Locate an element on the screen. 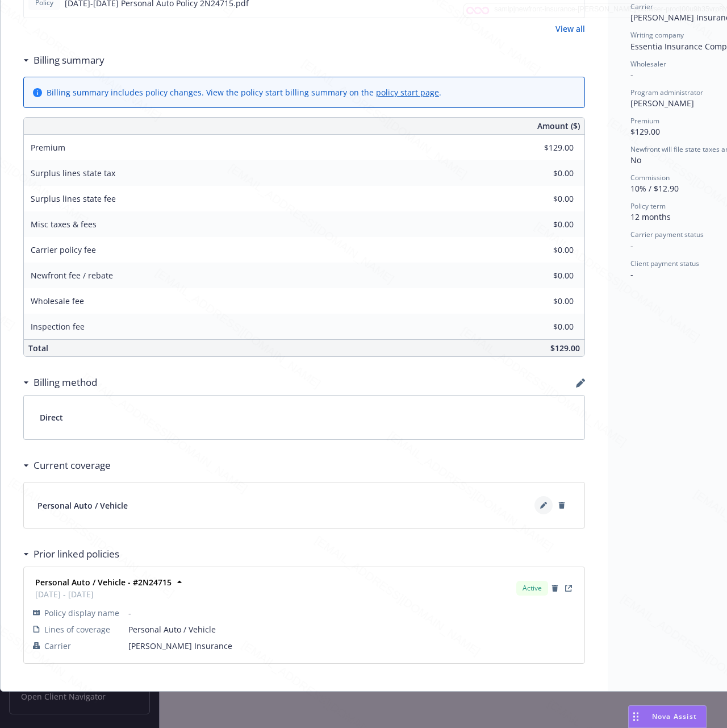 The image size is (727, 728). span: Surplus lines state tax is located at coordinates (73, 173).